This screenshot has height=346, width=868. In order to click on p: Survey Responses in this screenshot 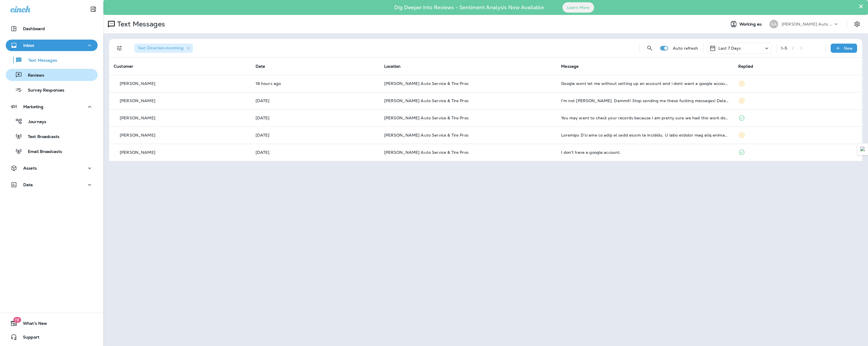, I will do `click(43, 90)`.